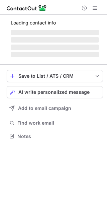  I want to click on span: Add to email campaign, so click(45, 108).